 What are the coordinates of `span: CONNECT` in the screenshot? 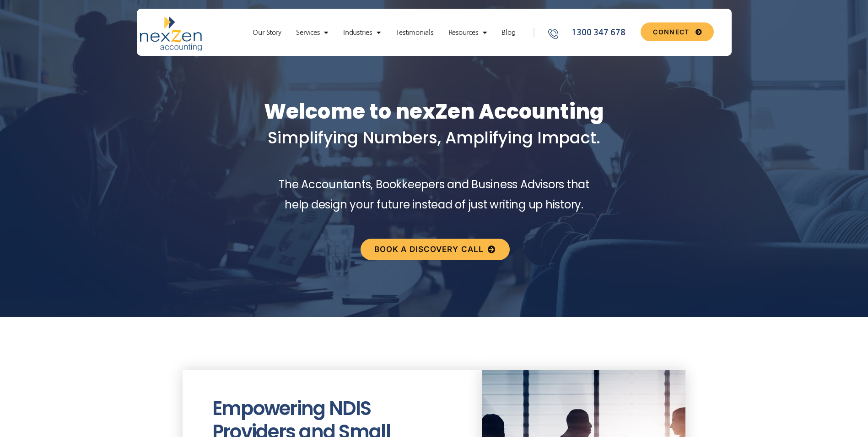 It's located at (671, 32).